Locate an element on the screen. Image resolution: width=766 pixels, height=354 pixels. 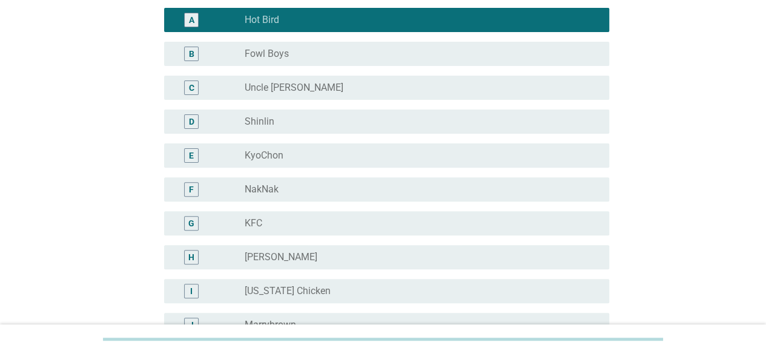
label: Hot Bird is located at coordinates (261, 20).